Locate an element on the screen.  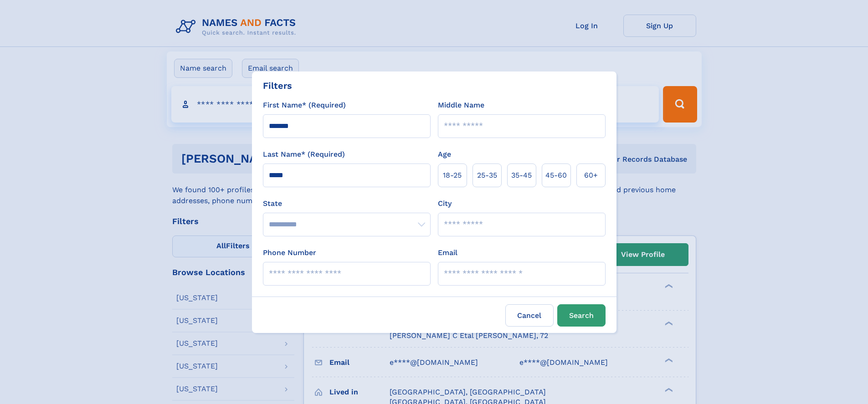
div: Filters is located at coordinates (277, 86).